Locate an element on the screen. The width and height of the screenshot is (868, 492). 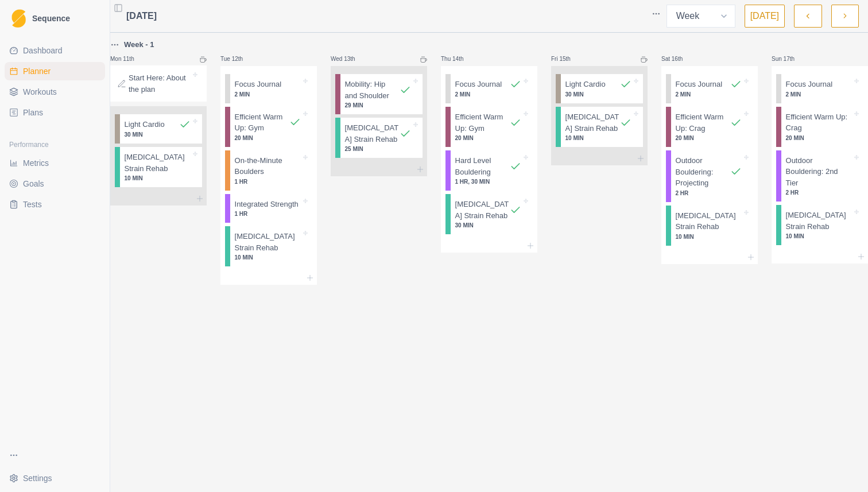
p: 1 HR, 30 MIN is located at coordinates (488, 181).